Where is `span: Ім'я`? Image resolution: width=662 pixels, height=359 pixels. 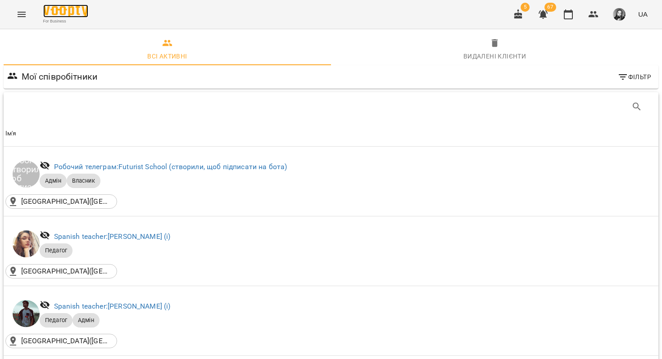
span: Ім'я is located at coordinates (331, 134).